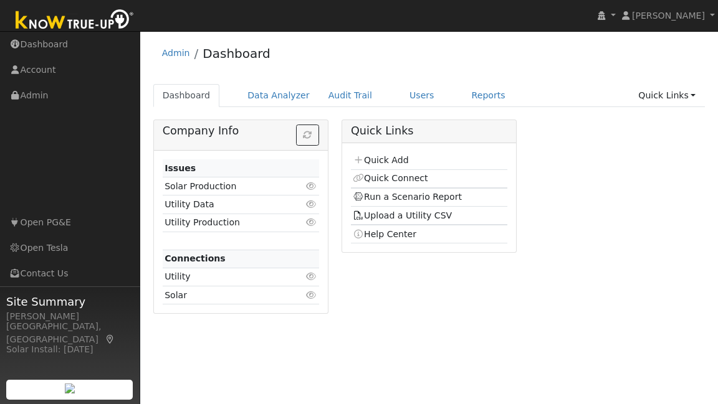 Image resolution: width=718 pixels, height=404 pixels. I want to click on strong: Connections, so click(195, 259).